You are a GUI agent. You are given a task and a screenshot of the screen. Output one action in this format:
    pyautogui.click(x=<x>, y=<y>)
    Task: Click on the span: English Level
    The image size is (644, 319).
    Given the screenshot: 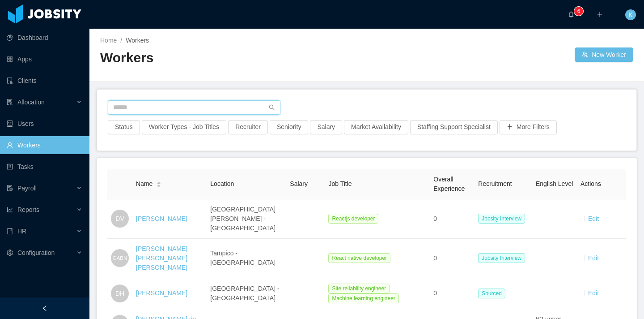 What is the action you would take?
    pyautogui.click(x=554, y=184)
    